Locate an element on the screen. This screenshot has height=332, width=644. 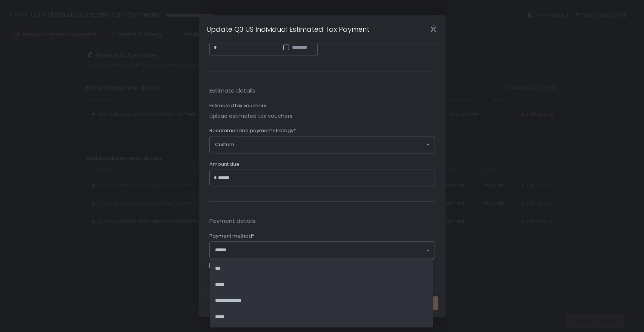
div: Close is located at coordinates (433, 29).